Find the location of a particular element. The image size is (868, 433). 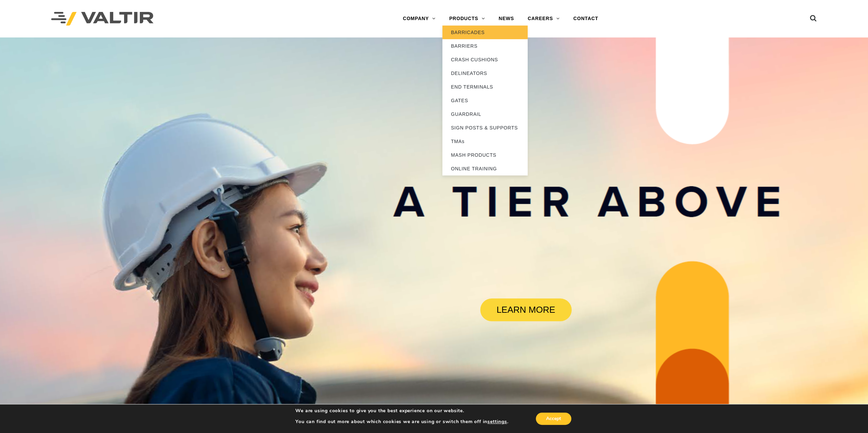

a: TMAs is located at coordinates (485, 141).